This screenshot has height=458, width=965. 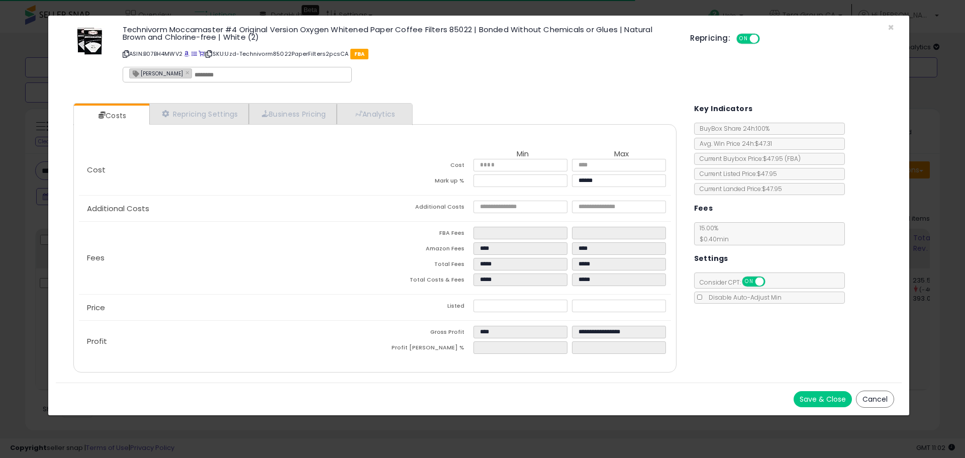 I want to click on h5: Key Indicators, so click(x=723, y=109).